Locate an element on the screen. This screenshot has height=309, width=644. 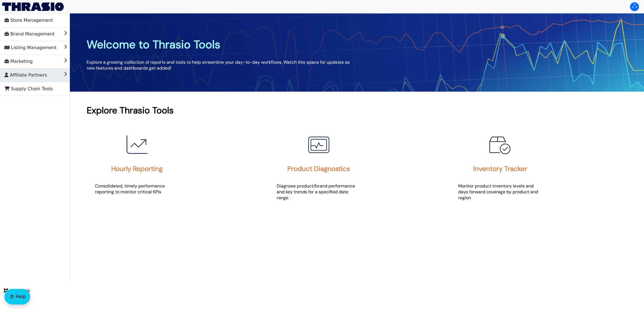
p: Consolidated, timely performance reporting to monitor critical KPIs is located at coordinates (137, 189).